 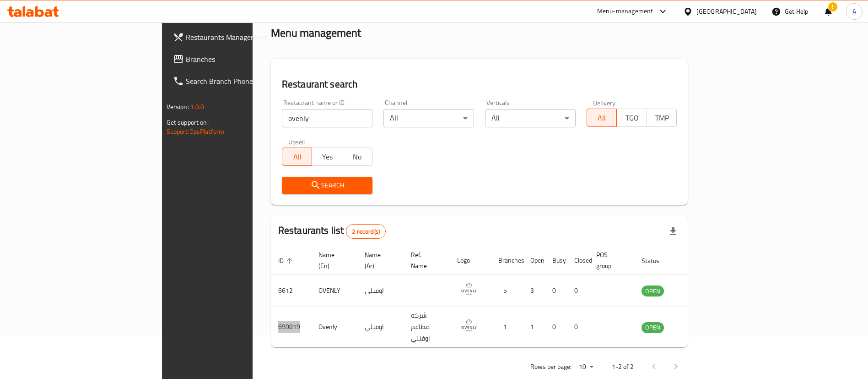 I want to click on span: Name (Ar), so click(x=379, y=260).